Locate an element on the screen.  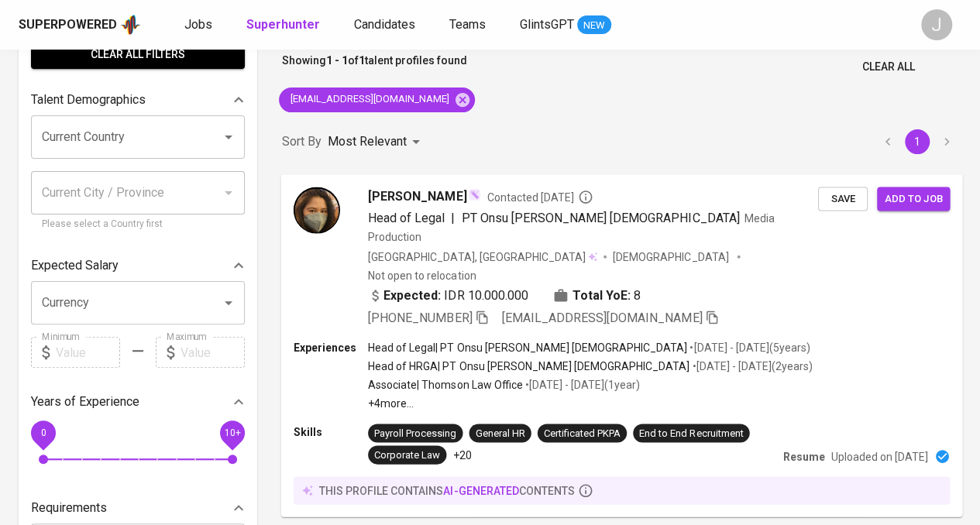
div: Certificated PKPA is located at coordinates (582, 433).